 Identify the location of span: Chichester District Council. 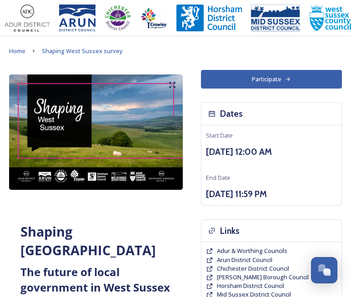
(252, 268).